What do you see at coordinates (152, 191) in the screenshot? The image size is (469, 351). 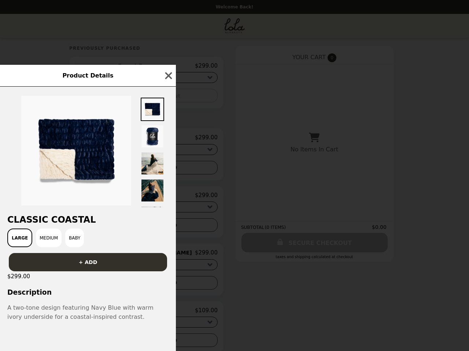 I see `img: Thumbnail 4` at bounding box center [152, 191].